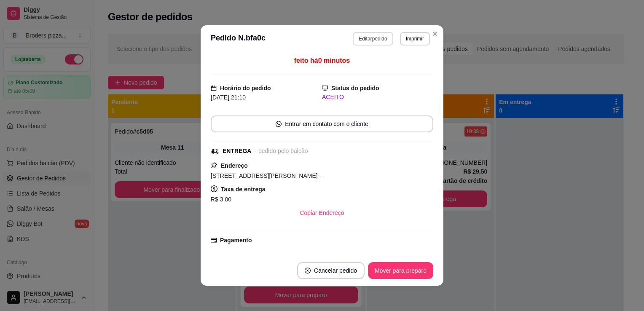 The height and width of the screenshot is (311, 644). Describe the element at coordinates (233, 255) in the screenshot. I see `span: Transferência Pix` at that location.